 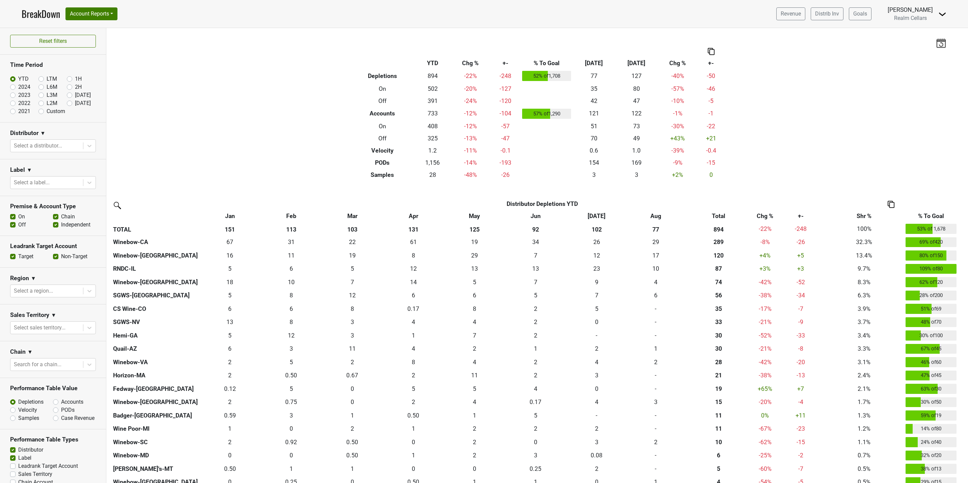 I want to click on div: 10, so click(x=291, y=282).